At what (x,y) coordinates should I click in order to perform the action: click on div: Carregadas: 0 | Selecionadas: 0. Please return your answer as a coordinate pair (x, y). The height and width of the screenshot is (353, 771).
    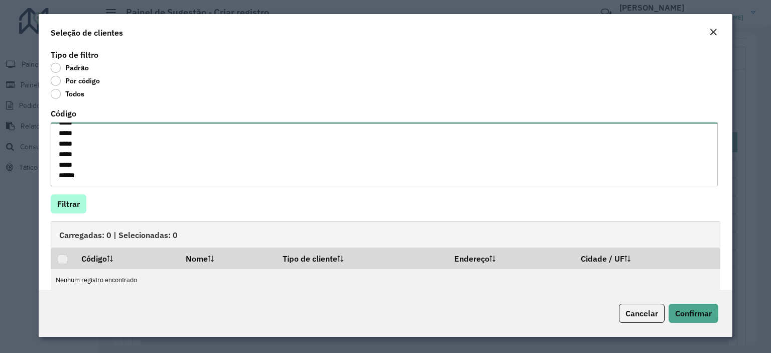
    Looking at the image, I should click on (386, 234).